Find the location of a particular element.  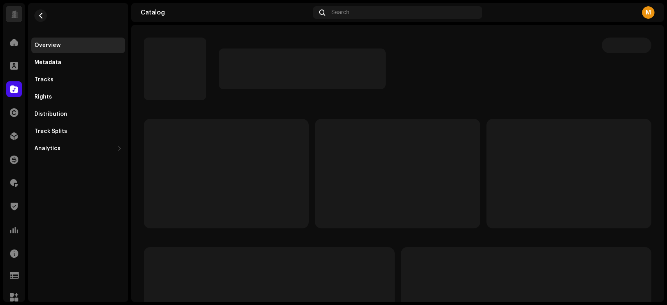

re-m-nav-item: Rights is located at coordinates (78, 97).